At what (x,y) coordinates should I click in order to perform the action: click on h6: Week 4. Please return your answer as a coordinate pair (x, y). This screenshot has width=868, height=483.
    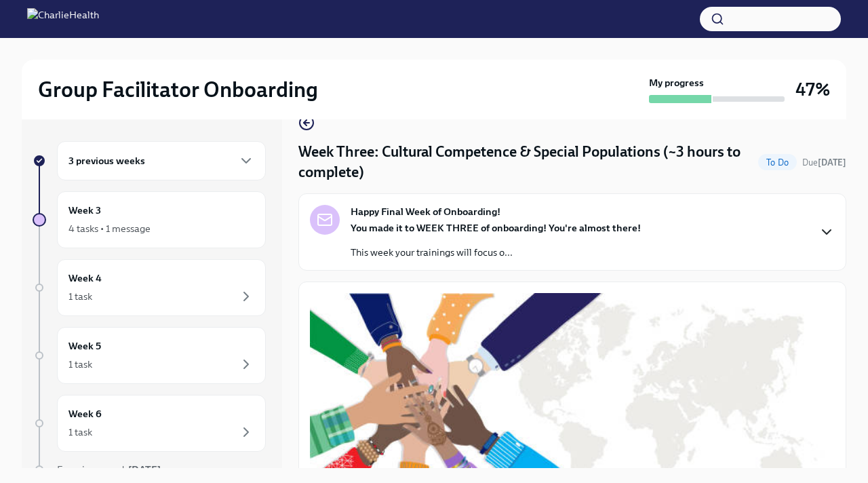
    Looking at the image, I should click on (85, 278).